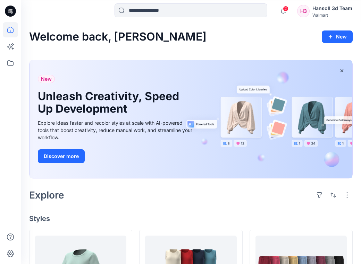 This screenshot has width=361, height=264. I want to click on div: Walmart, so click(332, 15).